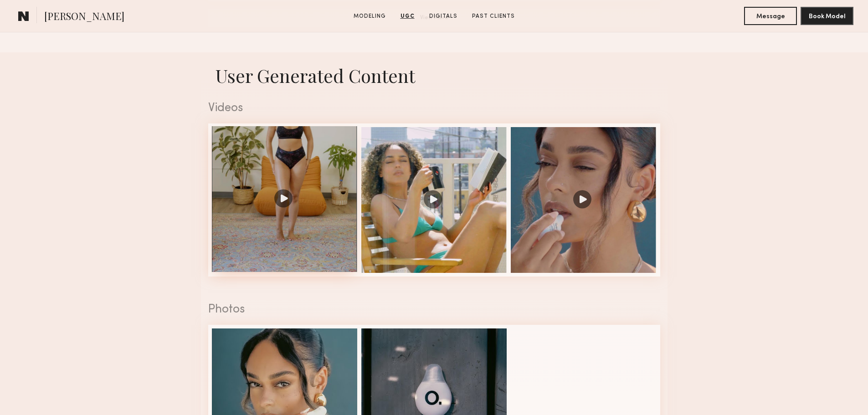  What do you see at coordinates (494, 16) in the screenshot?
I see `a: Past Clients` at bounding box center [494, 16].